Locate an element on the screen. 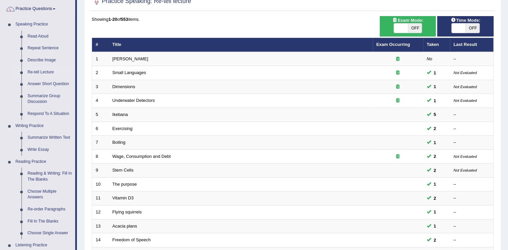  a: Exam Occurring is located at coordinates (393, 44).